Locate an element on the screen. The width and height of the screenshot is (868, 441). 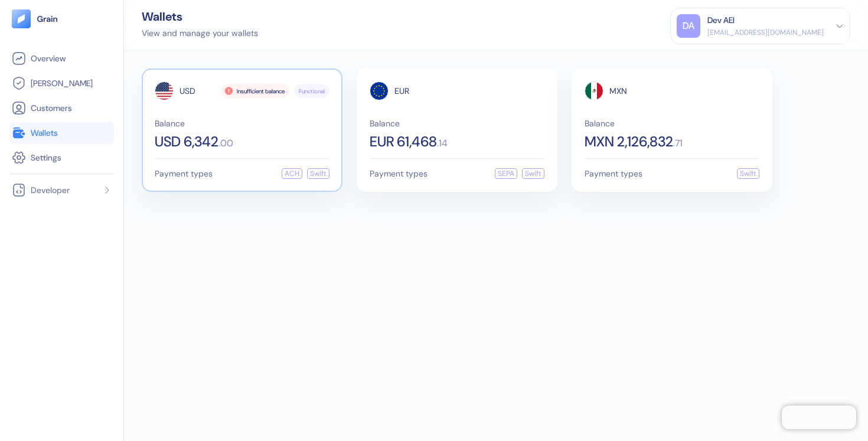
span: . 00 is located at coordinates (226, 144).